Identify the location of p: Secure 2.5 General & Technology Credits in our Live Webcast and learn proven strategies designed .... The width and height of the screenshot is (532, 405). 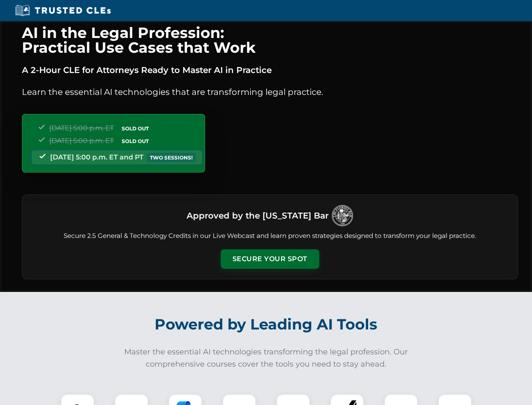
(270, 236).